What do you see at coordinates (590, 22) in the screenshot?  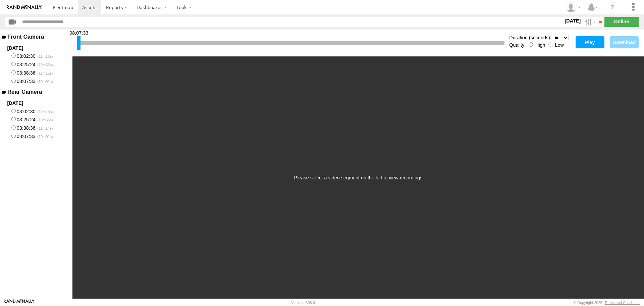 I see `label: Search Filter Options` at bounding box center [590, 22].